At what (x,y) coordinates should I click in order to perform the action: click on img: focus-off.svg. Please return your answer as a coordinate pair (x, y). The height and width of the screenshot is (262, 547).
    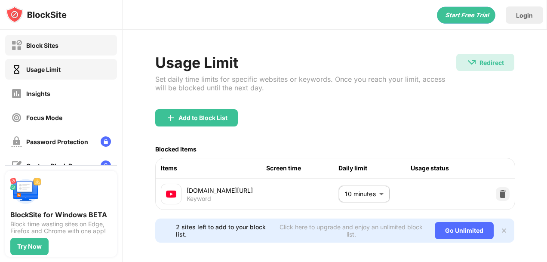
    Looking at the image, I should click on (16, 117).